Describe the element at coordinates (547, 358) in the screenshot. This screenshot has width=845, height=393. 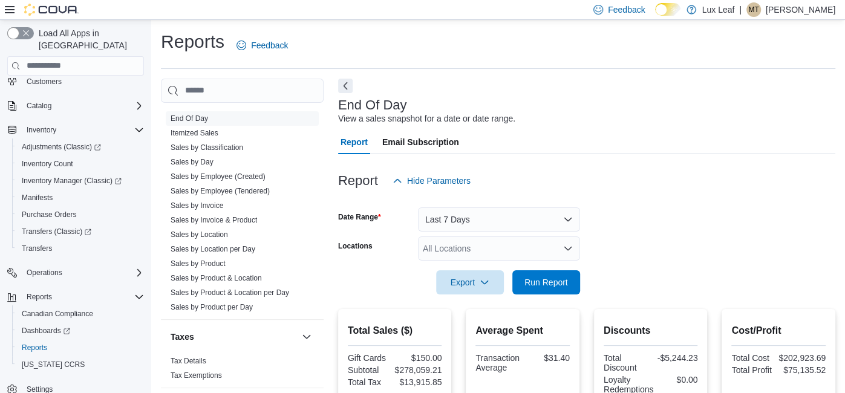
I see `div: $31.40` at that location.